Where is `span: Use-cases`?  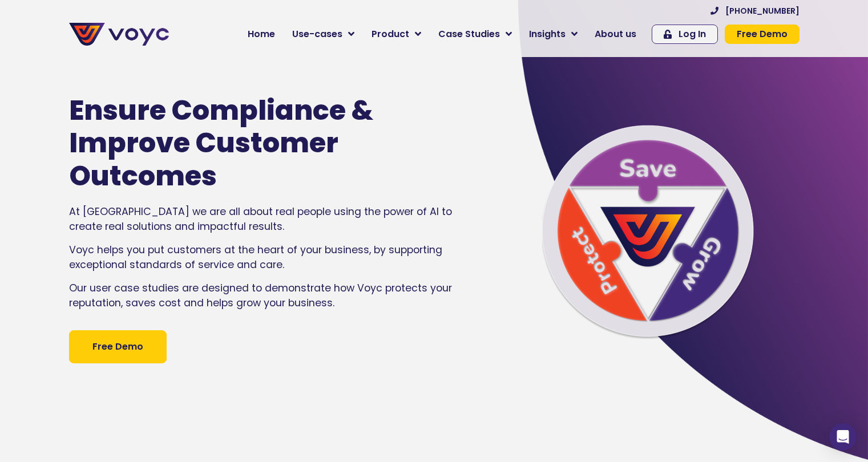 span: Use-cases is located at coordinates (317, 35).